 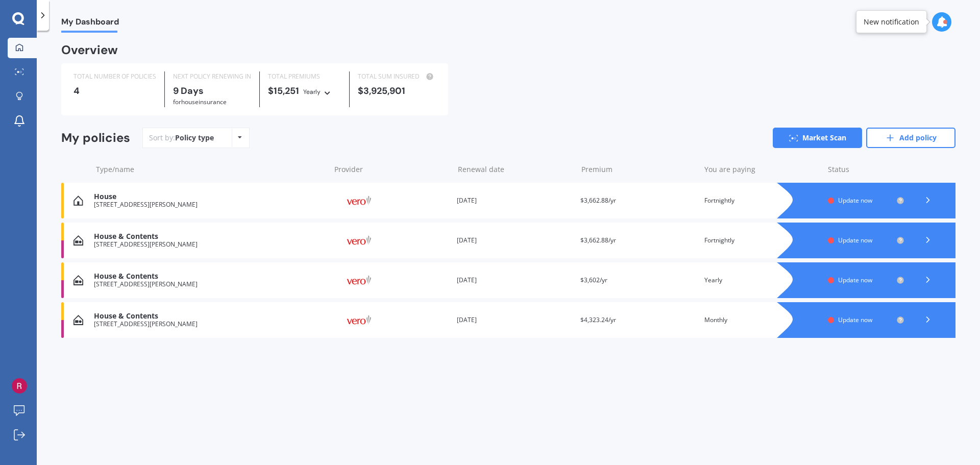 I want to click on img: ACg8ocK6K3_OnW1AdFVS1jfoA41W7EbWH-CFBpY__ZdwMsHSRCf_KNg=s96-c, so click(x=20, y=386).